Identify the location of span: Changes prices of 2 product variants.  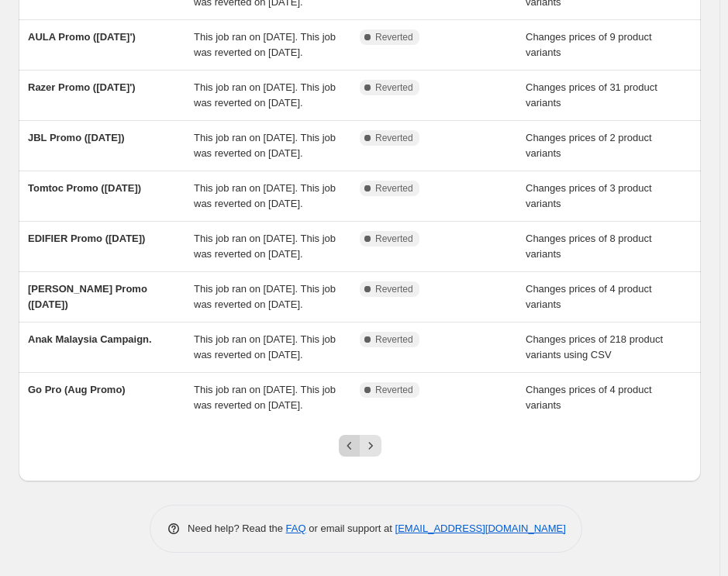
(588, 145).